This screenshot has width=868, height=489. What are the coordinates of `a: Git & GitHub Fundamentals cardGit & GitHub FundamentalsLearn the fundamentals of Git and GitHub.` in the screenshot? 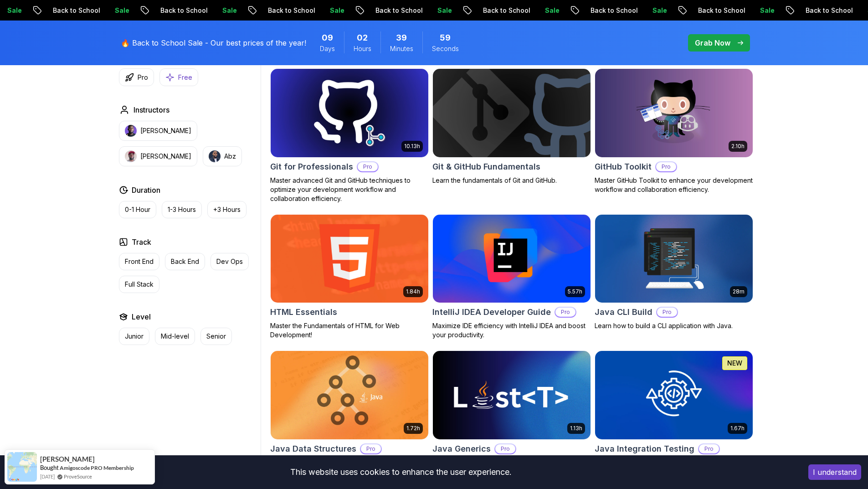 It's located at (512, 126).